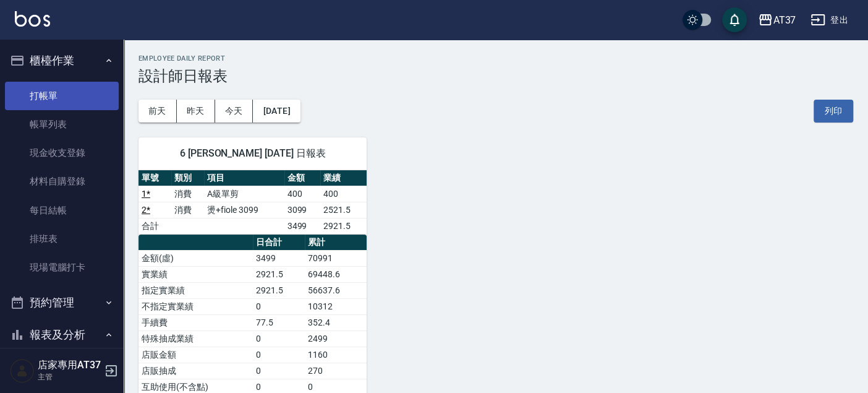 This screenshot has height=393, width=868. What do you see at coordinates (62, 267) in the screenshot?
I see `a: 現場電腦打卡` at bounding box center [62, 267].